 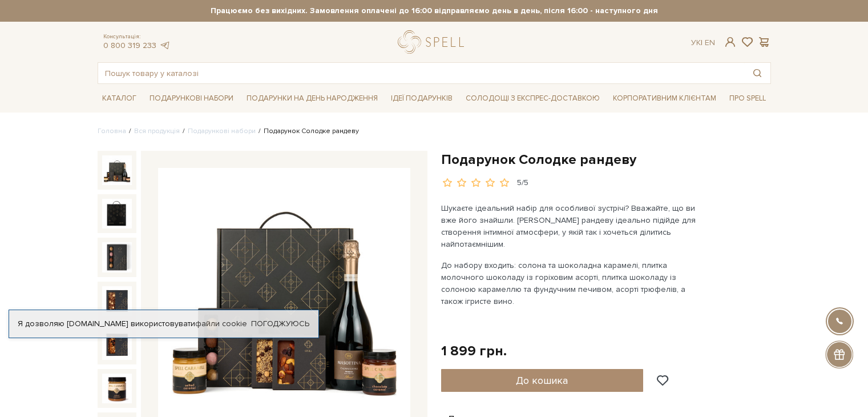 I want to click on div: 5/5, so click(x=523, y=183).